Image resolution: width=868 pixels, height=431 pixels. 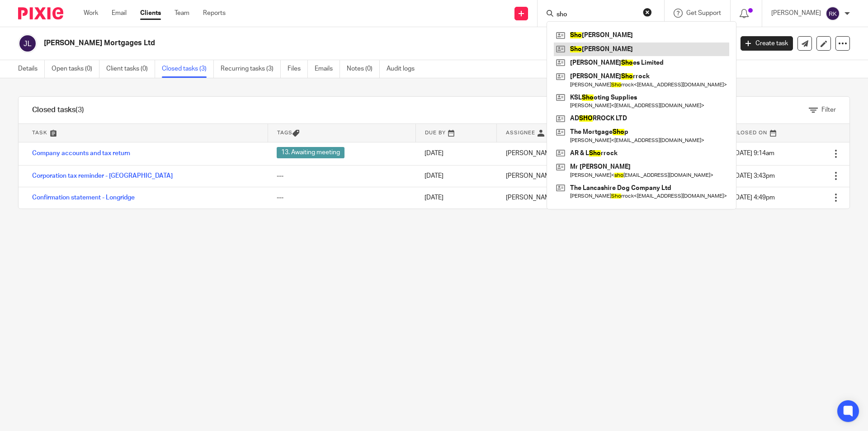 I want to click on a: Company accounts and tax return, so click(x=81, y=153).